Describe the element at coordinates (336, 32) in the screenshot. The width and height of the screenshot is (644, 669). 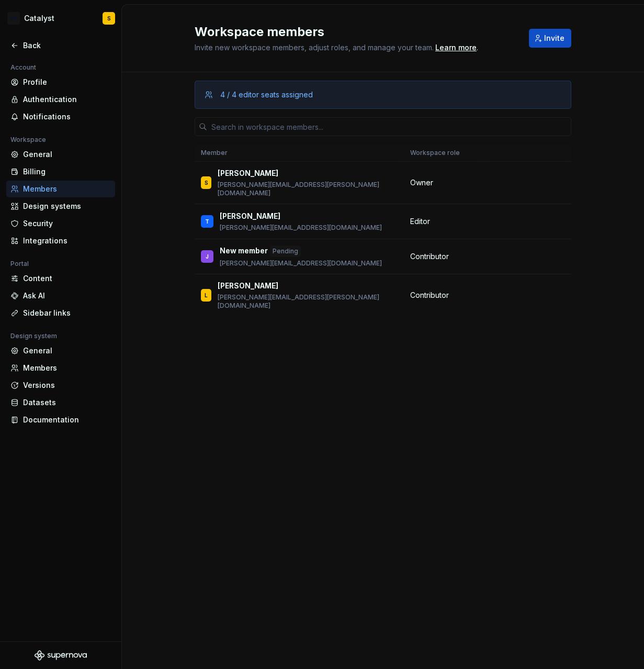
I see `h2: Workspace members` at that location.